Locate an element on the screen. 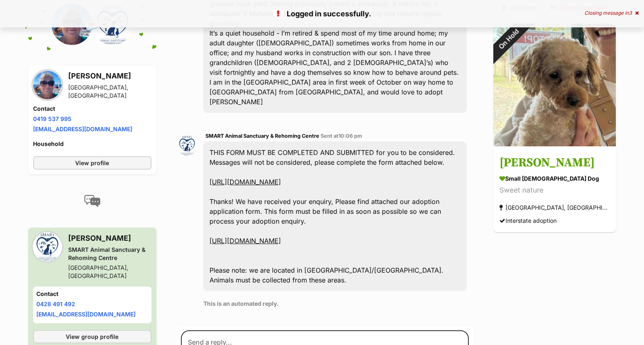  div: Interstate adoption is located at coordinates (528, 220).